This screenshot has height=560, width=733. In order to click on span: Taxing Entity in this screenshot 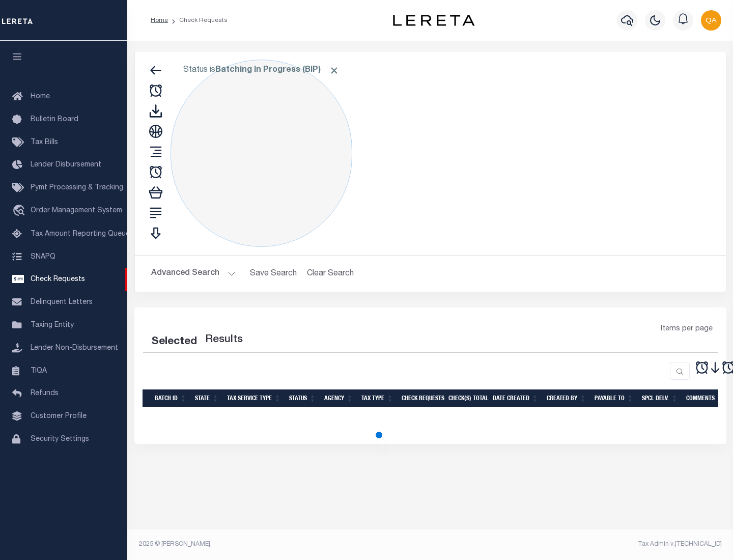, I will do `click(52, 325)`.